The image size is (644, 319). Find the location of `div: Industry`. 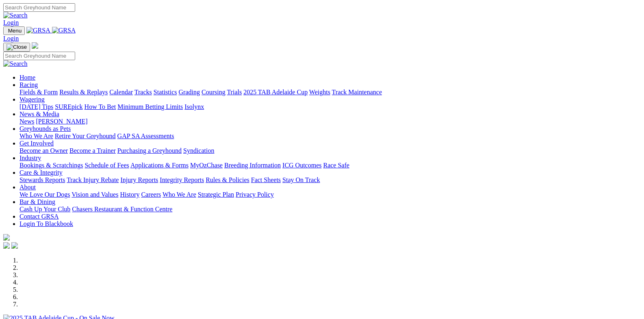

div: Industry is located at coordinates (330, 165).